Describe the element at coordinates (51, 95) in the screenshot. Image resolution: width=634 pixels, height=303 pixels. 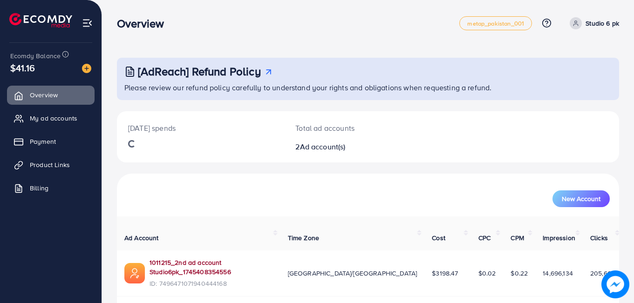
I see `a: Overview` at that location.